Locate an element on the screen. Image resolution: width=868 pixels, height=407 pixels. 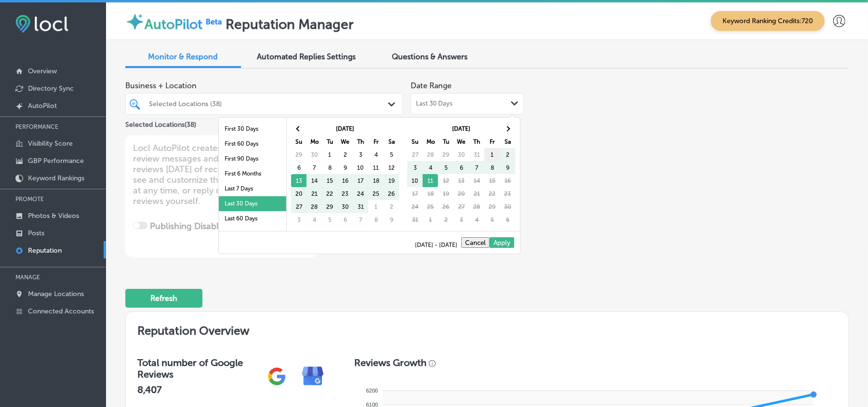
p: GBP Performance is located at coordinates (56, 161).